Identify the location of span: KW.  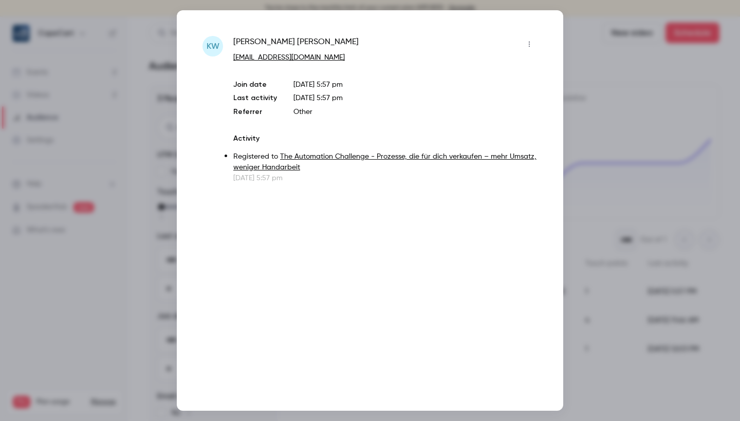
(213, 46).